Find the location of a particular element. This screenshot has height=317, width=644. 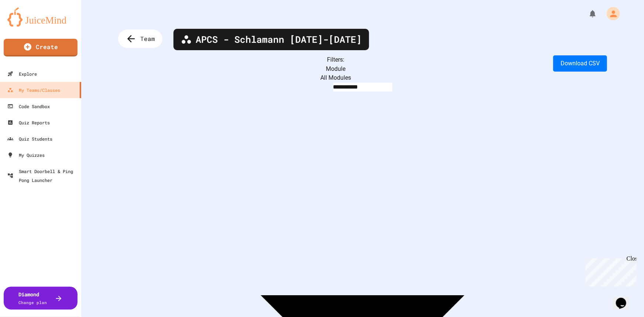

div: My Account is located at coordinates (610, 14).